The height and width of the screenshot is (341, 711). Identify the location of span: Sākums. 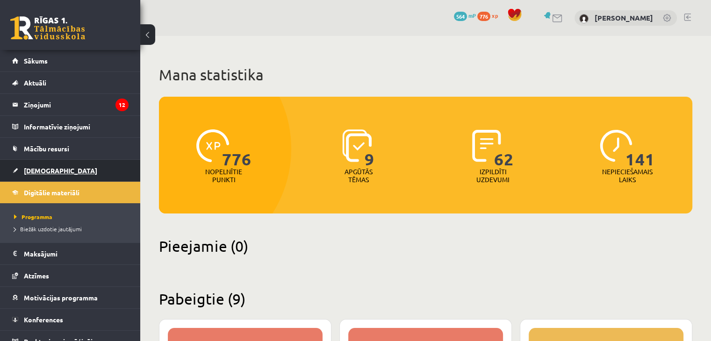
(36, 61).